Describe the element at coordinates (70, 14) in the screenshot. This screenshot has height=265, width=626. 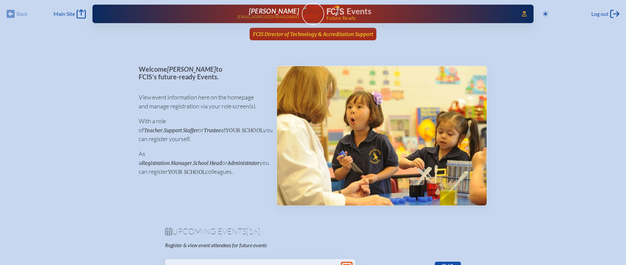
I see `a: Main Site` at that location.